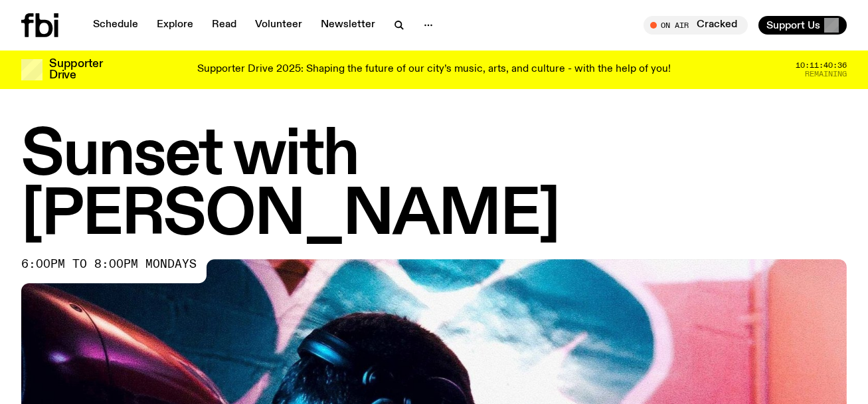  Describe the element at coordinates (109, 264) in the screenshot. I see `span: 6:00pm to 8:00pm mondays` at that location.